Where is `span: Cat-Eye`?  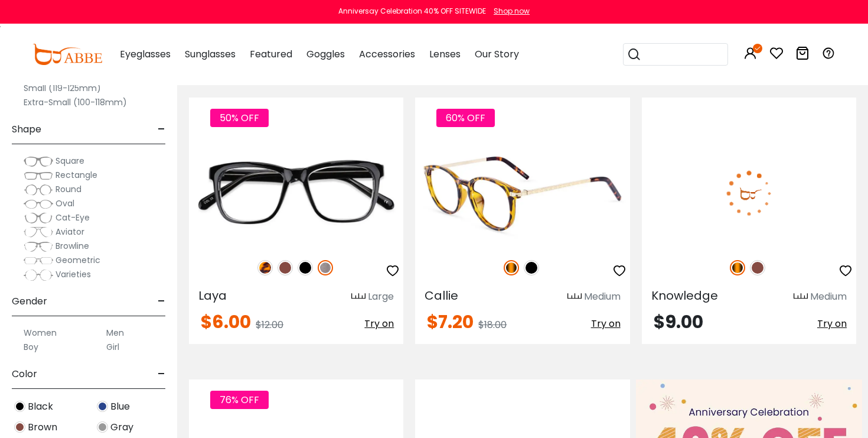 span: Cat-Eye is located at coordinates (73, 218).